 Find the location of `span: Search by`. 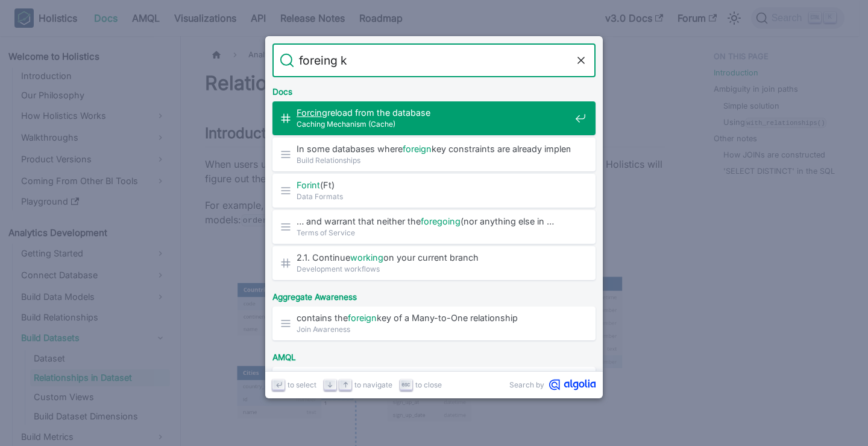

span: Search by is located at coordinates (527, 384).